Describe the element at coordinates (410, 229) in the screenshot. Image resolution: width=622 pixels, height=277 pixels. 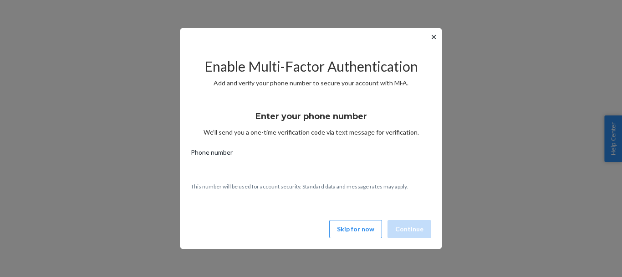
I see `button: Continue` at that location.